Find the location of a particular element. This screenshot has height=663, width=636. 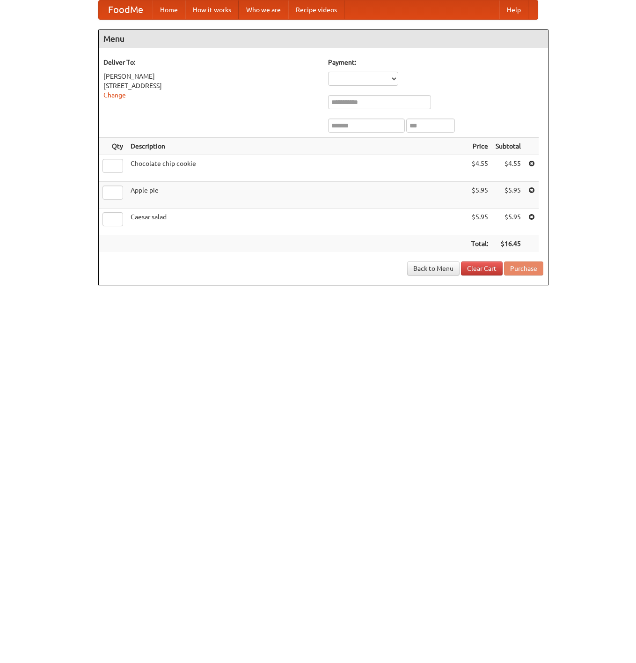

a: Help is located at coordinates (514, 10).